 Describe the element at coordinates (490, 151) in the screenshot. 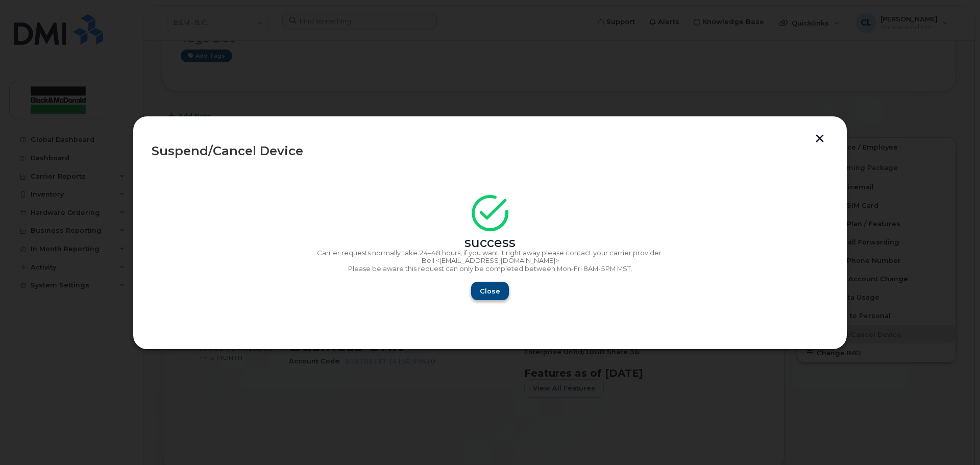

I see `div: Suspend/Cancel Device` at that location.